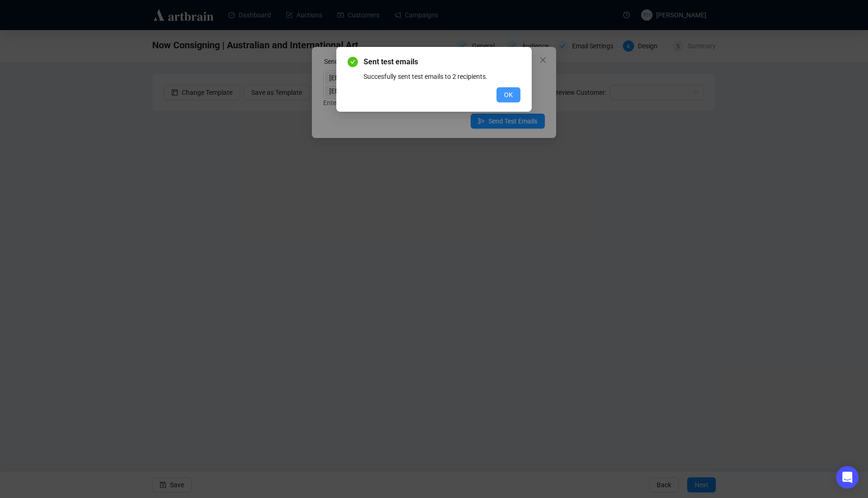 The width and height of the screenshot is (868, 498). What do you see at coordinates (508, 95) in the screenshot?
I see `span: OK` at bounding box center [508, 95].